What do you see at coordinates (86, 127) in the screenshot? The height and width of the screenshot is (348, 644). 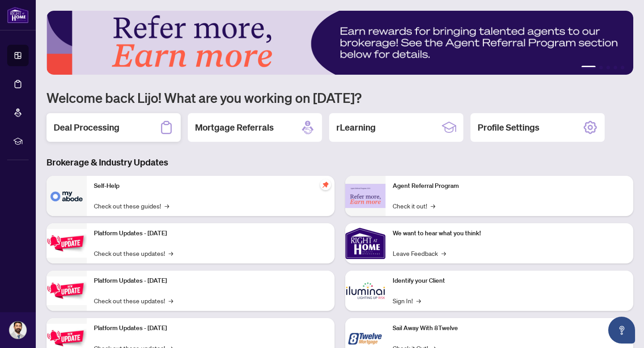 I see `h2: Deal Processing` at bounding box center [86, 127].